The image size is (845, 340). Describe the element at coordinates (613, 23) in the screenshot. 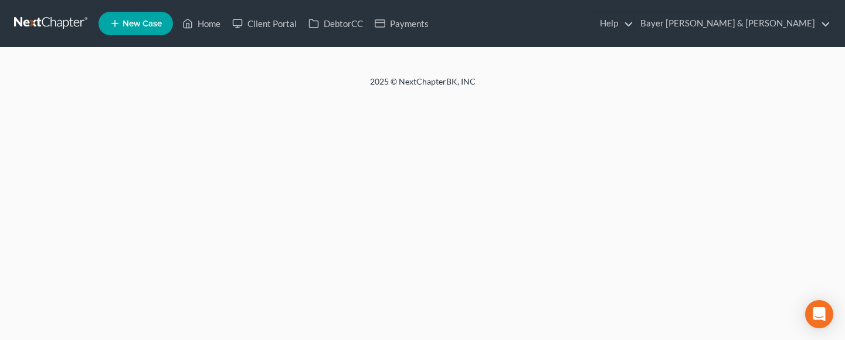

I see `a: Help` at that location.